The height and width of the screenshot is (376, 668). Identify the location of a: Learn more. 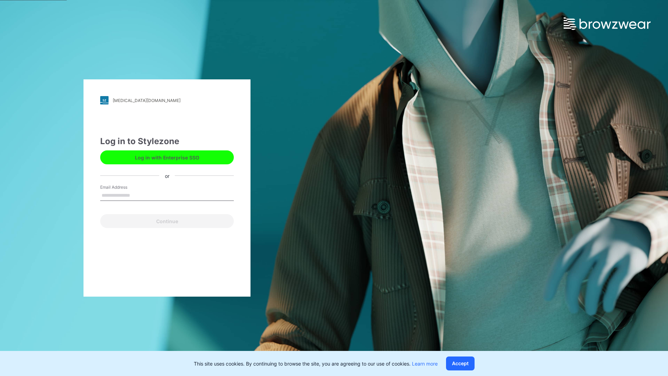
(425, 363).